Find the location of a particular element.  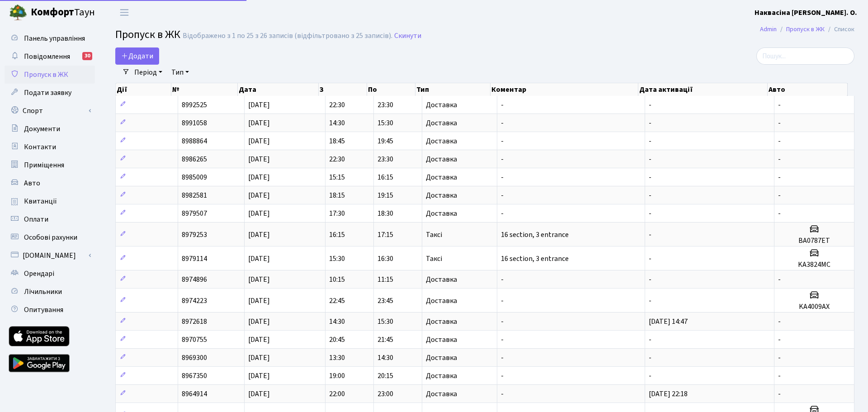

span: 8979114 is located at coordinates (195, 259).